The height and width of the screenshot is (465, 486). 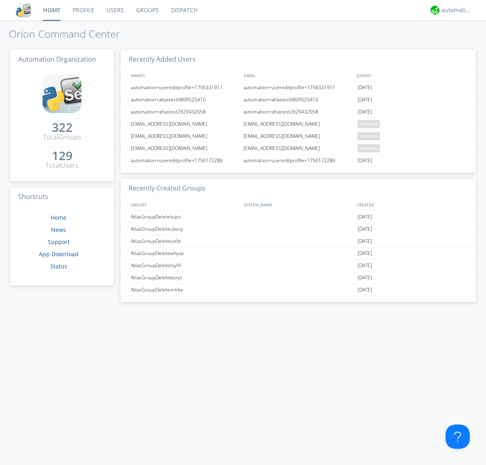 I want to click on a: Status, so click(x=59, y=266).